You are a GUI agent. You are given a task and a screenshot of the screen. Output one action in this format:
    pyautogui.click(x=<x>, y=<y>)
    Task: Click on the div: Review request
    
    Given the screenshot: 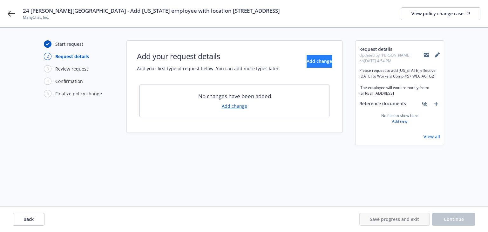 What is the action you would take?
    pyautogui.click(x=72, y=69)
    